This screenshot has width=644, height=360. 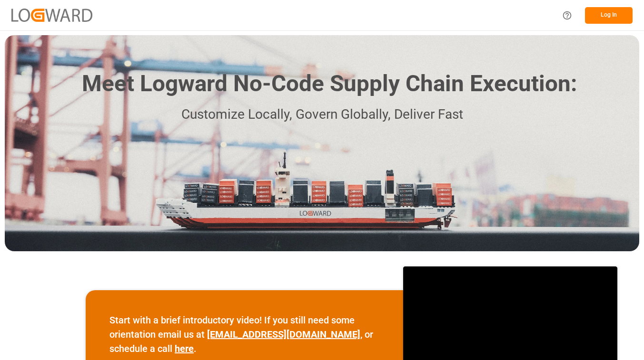 I want to click on h1: Meet Logward No-Code Supply Chain Execution:, so click(x=329, y=84).